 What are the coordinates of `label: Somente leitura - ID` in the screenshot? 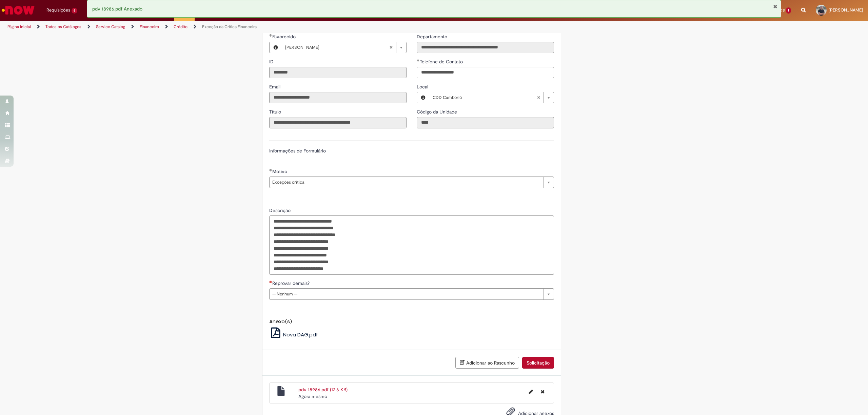 It's located at (272, 62).